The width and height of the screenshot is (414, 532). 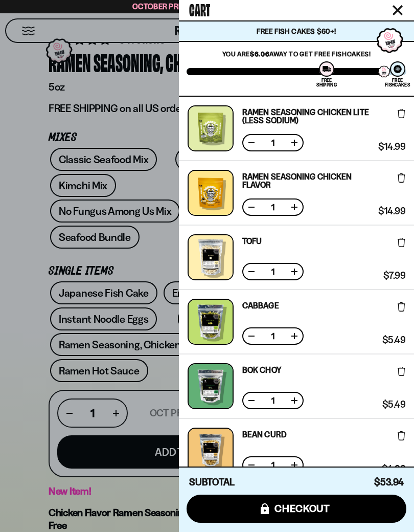 I want to click on span: Free Fish Cakes $60+!, so click(x=296, y=31).